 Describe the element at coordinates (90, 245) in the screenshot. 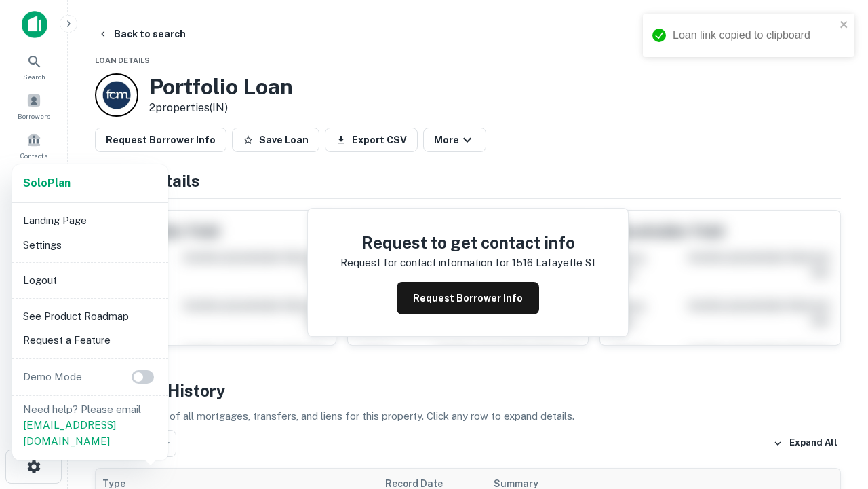

I see `li: Settings` at that location.